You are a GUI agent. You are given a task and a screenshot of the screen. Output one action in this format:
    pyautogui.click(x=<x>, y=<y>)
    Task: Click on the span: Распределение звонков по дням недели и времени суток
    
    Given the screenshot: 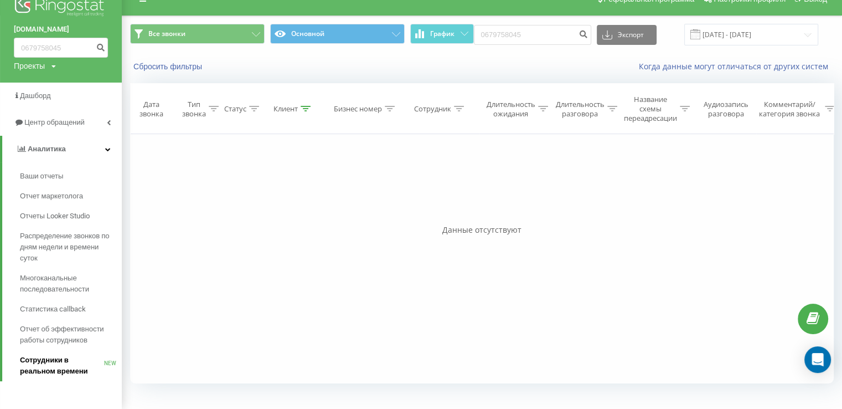 What is the action you would take?
    pyautogui.click(x=68, y=247)
    